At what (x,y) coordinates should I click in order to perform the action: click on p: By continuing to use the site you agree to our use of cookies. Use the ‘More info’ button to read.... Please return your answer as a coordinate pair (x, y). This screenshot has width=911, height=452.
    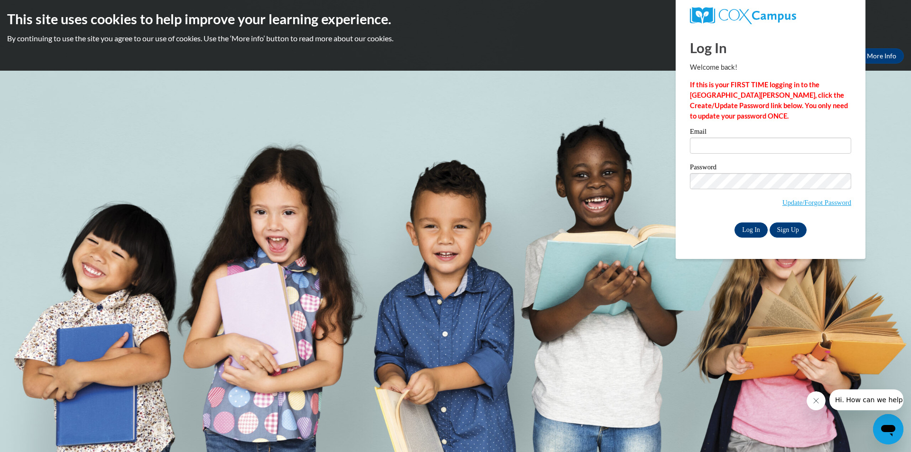
    Looking at the image, I should click on (456, 38).